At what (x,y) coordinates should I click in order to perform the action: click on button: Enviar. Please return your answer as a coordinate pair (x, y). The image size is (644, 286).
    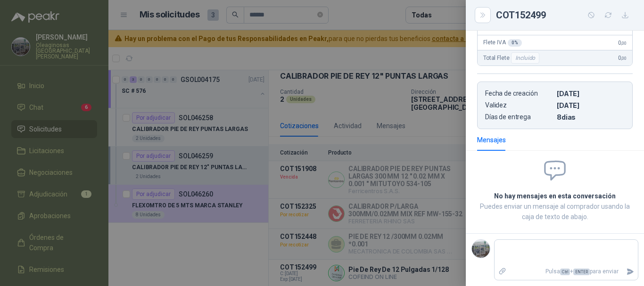
    Looking at the image, I should click on (630, 272).